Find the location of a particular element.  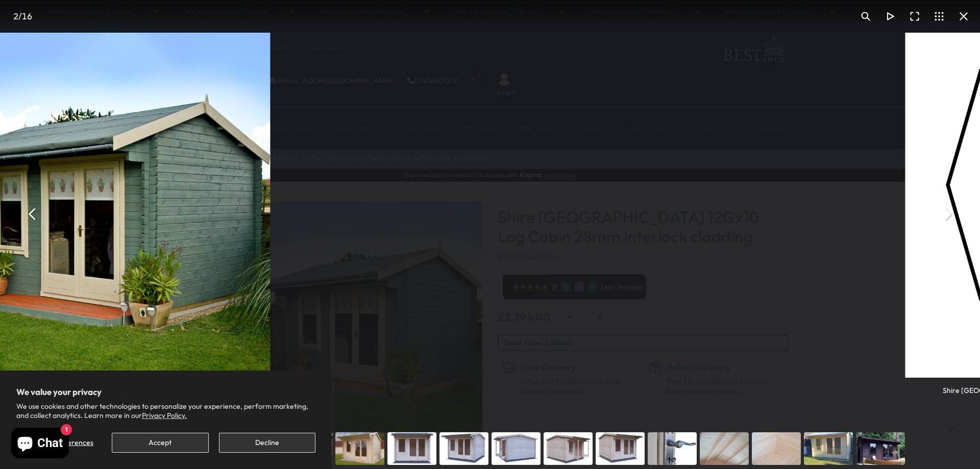

a: Privacy Policy. is located at coordinates (164, 415).